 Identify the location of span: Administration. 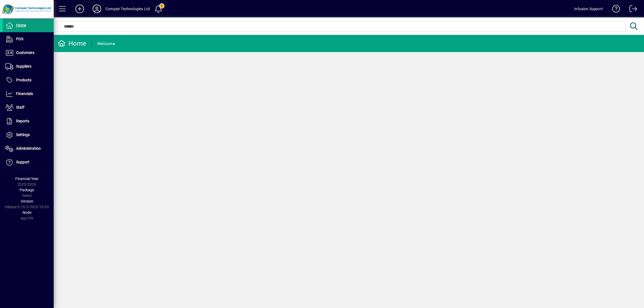
(29, 148).